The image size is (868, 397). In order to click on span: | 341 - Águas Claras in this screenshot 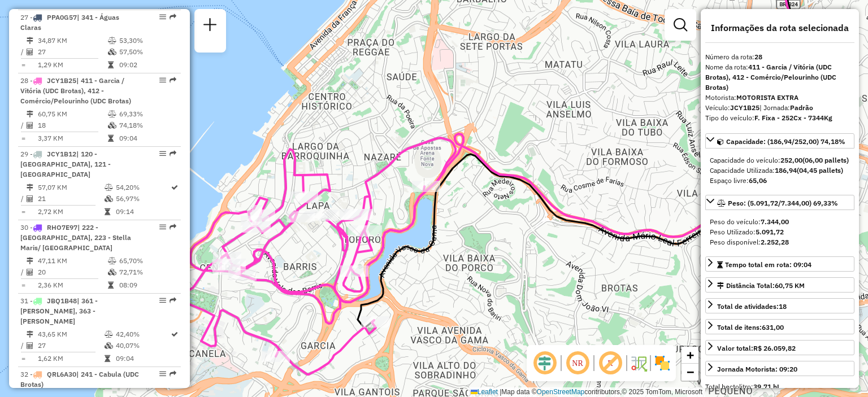, I will do `click(70, 22)`.